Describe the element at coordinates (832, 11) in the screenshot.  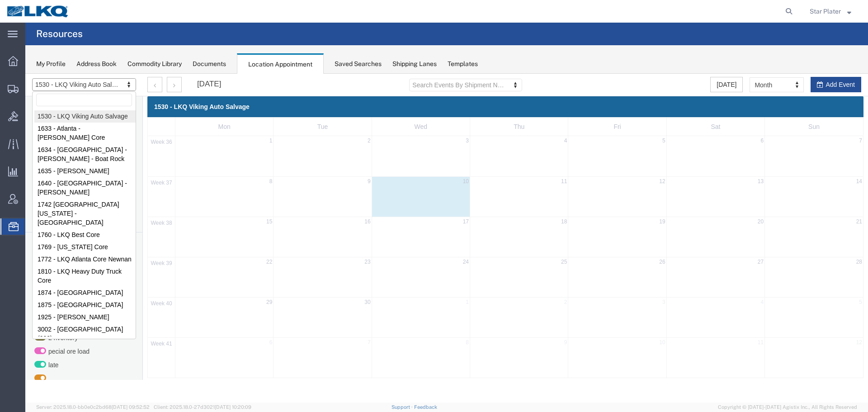
I see `button: Star Plater` at that location.